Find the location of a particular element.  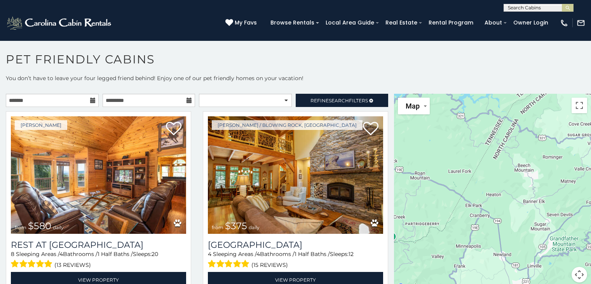

a: Real Estate is located at coordinates (401, 23).